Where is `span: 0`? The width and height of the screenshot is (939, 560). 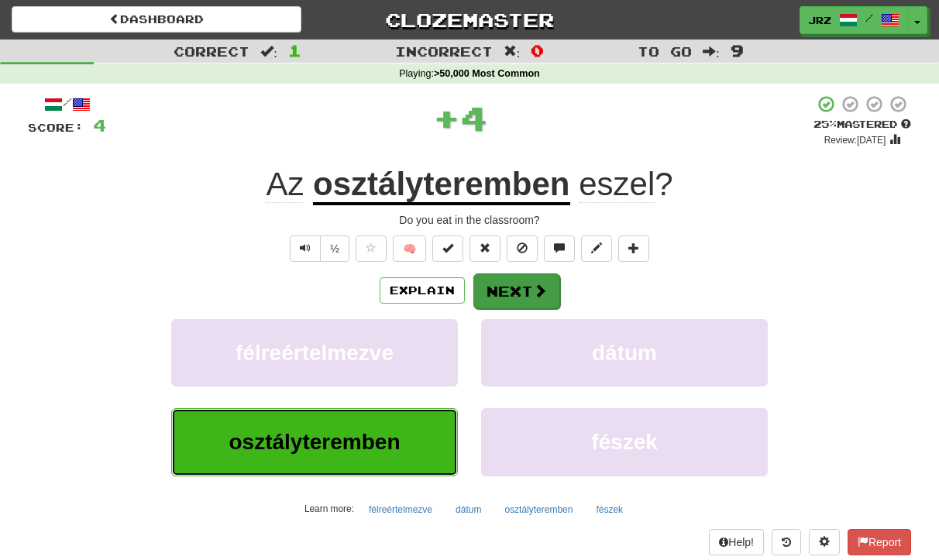 span: 0 is located at coordinates (537, 51).